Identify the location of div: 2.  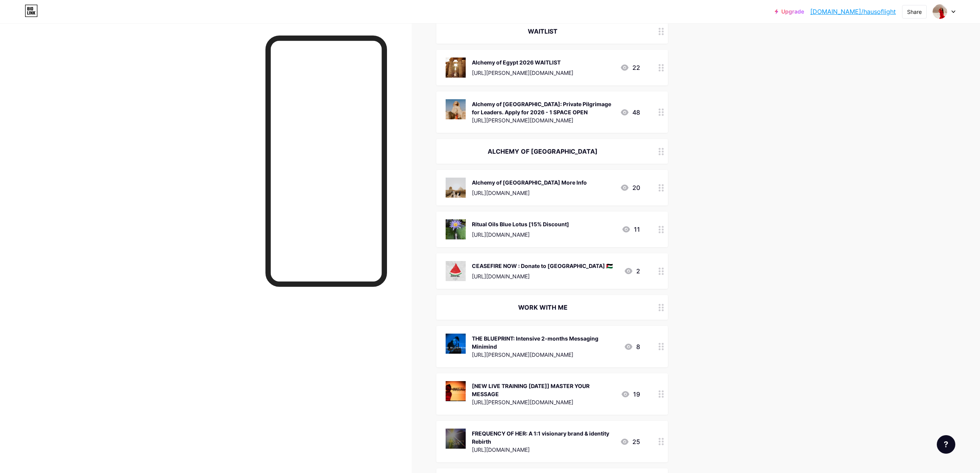
(632, 271).